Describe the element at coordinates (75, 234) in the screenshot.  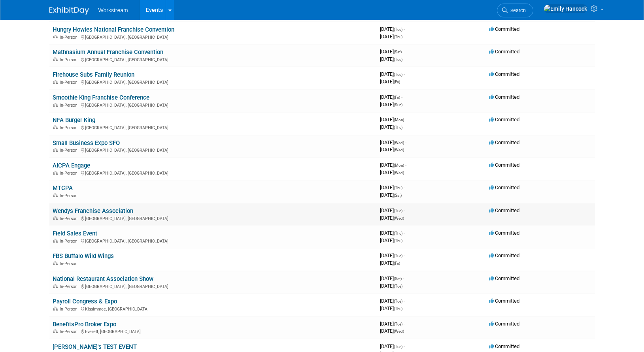
I see `a: Field Sales Event` at that location.